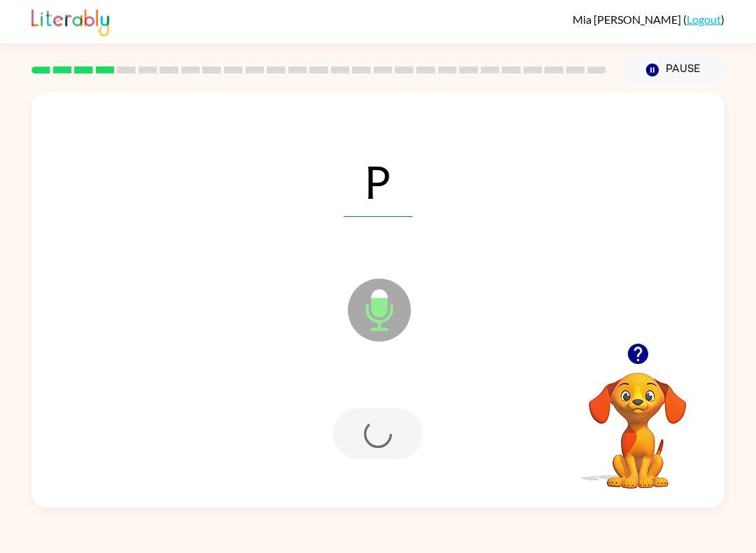 The height and width of the screenshot is (553, 756). Describe the element at coordinates (703, 19) in the screenshot. I see `a: Logout` at that location.